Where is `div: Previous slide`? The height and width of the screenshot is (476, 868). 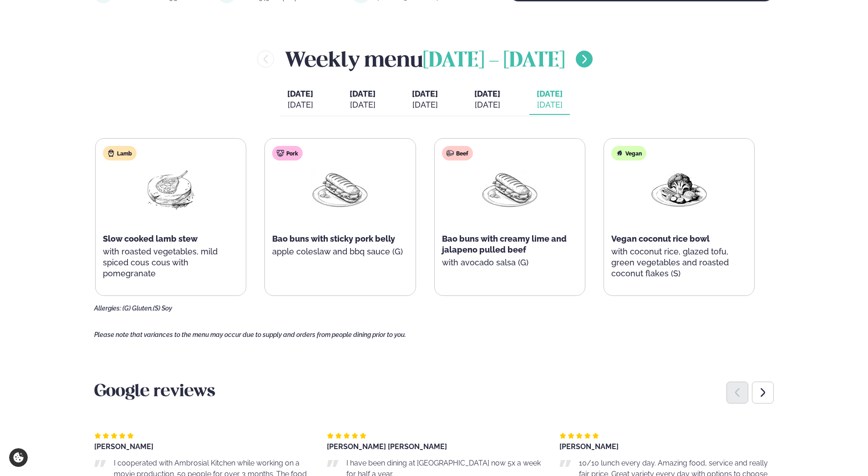
div: Previous slide is located at coordinates (737, 392).